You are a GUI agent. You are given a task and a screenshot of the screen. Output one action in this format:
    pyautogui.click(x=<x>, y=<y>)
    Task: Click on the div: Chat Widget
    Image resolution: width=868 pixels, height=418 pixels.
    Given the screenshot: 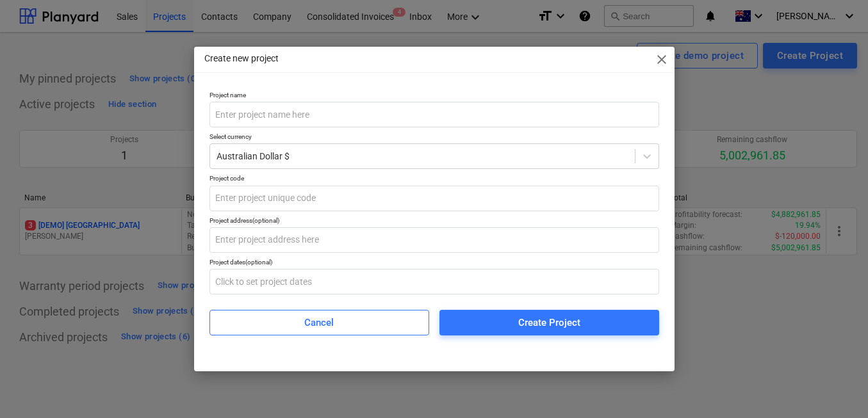 What is the action you would take?
    pyautogui.click(x=836, y=387)
    